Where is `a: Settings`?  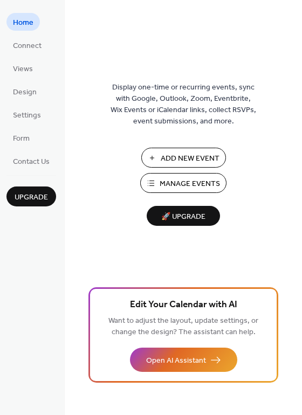
a: Settings is located at coordinates (27, 114).